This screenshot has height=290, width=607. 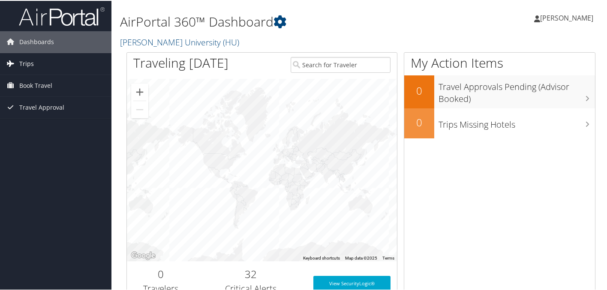 What do you see at coordinates (499, 123) in the screenshot?
I see `a: 0Trips Missing Hotels` at bounding box center [499, 123].